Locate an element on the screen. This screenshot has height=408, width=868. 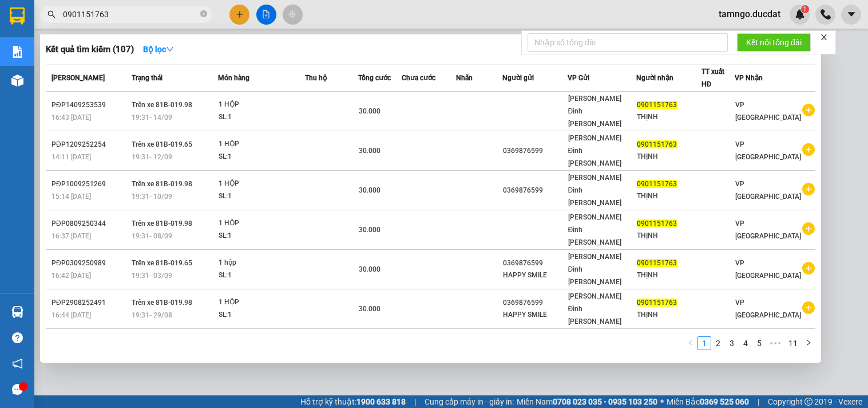
span: Trạng thái is located at coordinates (147, 78).